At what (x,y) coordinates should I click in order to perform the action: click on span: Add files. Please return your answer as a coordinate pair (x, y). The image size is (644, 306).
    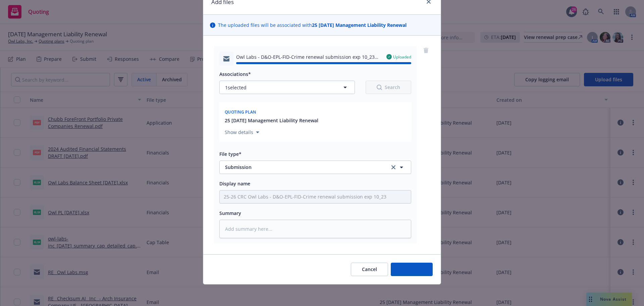
    Looking at the image, I should click on (412, 269).